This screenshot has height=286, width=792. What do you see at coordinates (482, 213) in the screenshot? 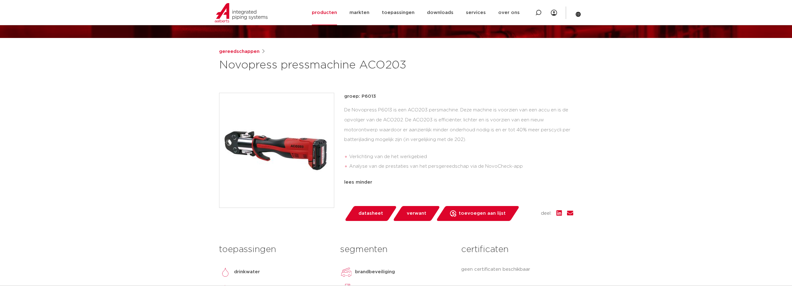
I see `span: toevoegen aan lijst` at bounding box center [482, 213].